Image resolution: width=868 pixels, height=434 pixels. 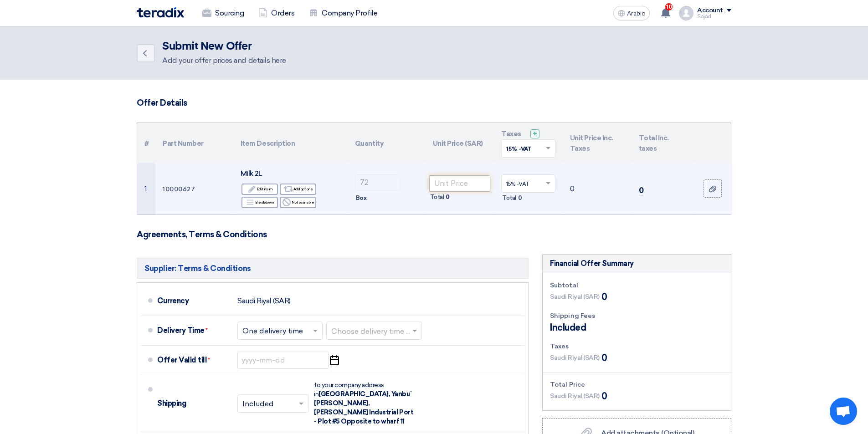 I want to click on font: Add your offer prices and details here, so click(x=225, y=60).